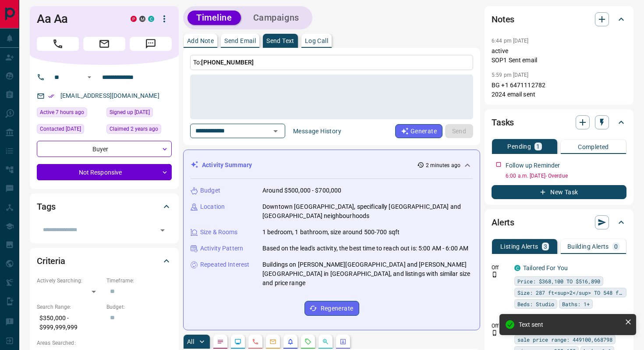 The image size is (644, 350). Describe the element at coordinates (280, 41) in the screenshot. I see `p: Send Text` at that location.